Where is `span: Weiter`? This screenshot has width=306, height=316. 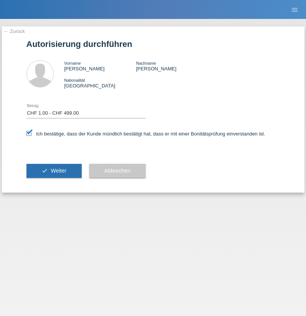
span: Weiter is located at coordinates (58, 171).